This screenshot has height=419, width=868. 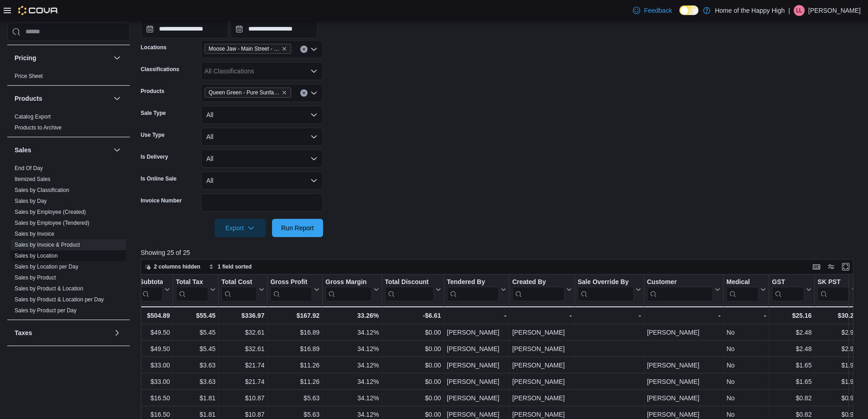 I want to click on div: Created By, so click(x=538, y=290).